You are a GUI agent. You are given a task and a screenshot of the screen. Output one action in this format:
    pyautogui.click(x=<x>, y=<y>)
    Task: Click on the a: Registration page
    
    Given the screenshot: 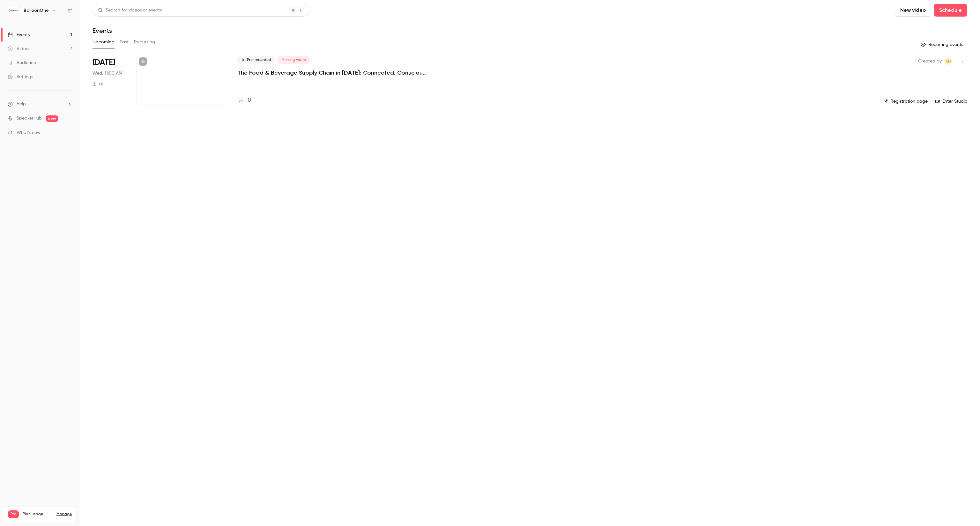 What is the action you would take?
    pyautogui.click(x=905, y=102)
    